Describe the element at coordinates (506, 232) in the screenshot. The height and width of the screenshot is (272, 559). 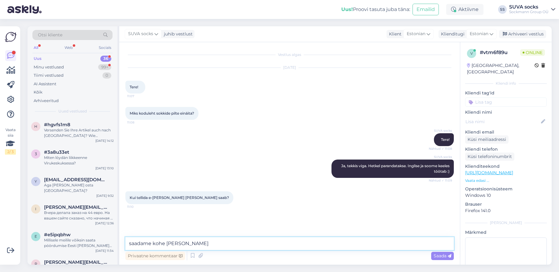
I see `p: Märkmed` at that location.